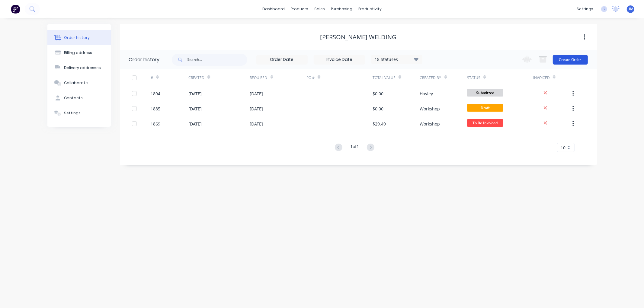  Describe the element at coordinates (379, 124) in the screenshot. I see `div: $29.49` at that location.